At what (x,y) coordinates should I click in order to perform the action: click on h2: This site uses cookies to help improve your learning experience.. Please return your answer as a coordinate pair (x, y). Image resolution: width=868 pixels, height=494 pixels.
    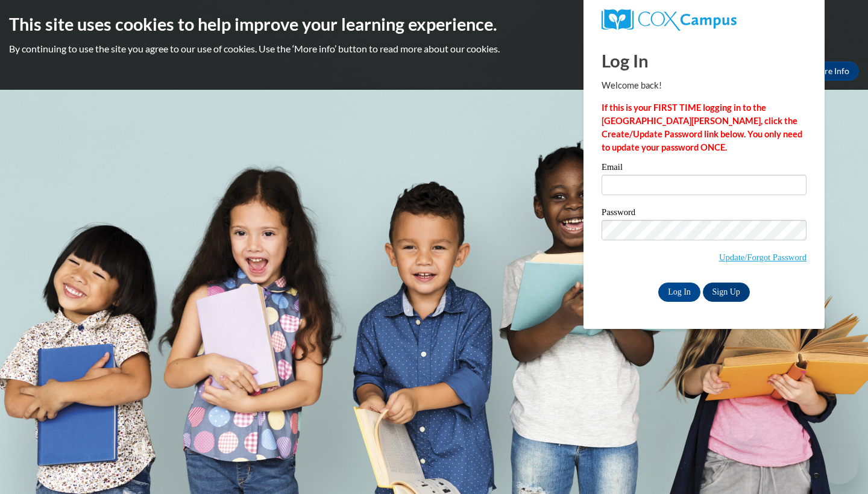
    Looking at the image, I should click on (434, 24).